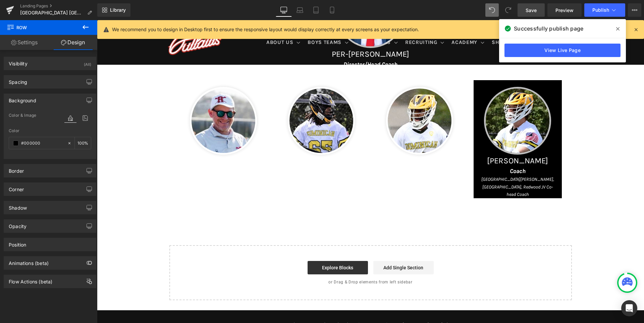  Describe the element at coordinates (316, 10) in the screenshot. I see `a: Tablet` at that location.